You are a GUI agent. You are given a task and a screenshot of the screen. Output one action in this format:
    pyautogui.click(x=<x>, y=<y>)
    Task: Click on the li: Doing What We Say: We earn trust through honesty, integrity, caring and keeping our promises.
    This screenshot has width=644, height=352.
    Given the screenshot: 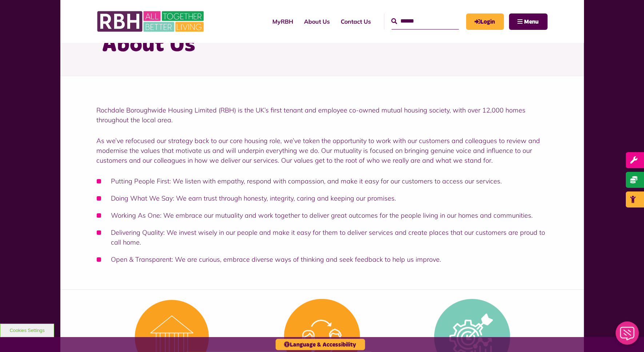 What is the action you would take?
    pyautogui.click(x=322, y=198)
    